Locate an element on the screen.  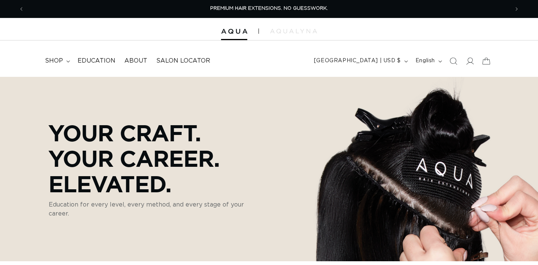
summary: Search is located at coordinates (453, 61).